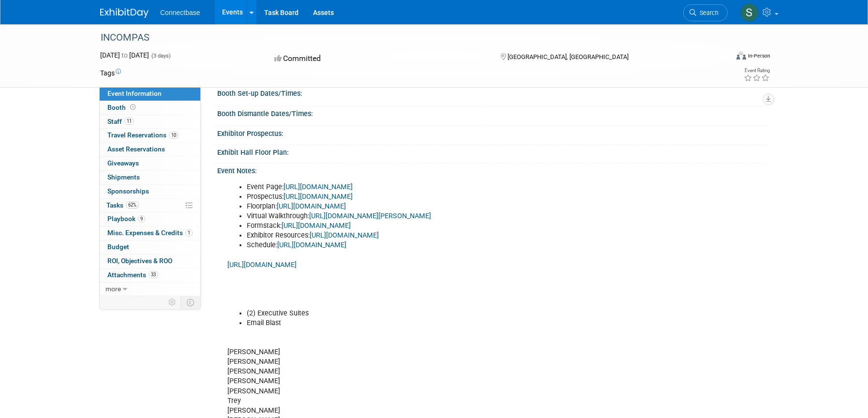 The height and width of the screenshot is (418, 868). Describe the element at coordinates (124, 177) in the screenshot. I see `span: Shipments` at that location.